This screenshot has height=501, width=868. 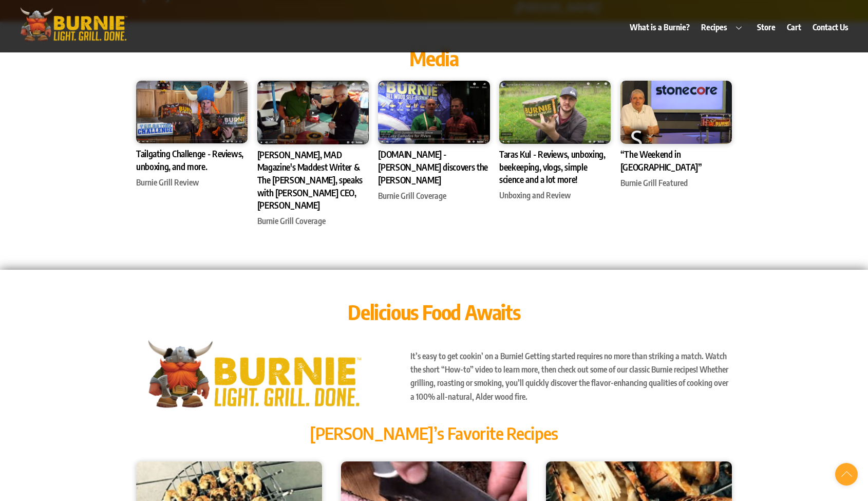 What do you see at coordinates (434, 312) in the screenshot?
I see `span: Delicious Food Awaits` at bounding box center [434, 312].